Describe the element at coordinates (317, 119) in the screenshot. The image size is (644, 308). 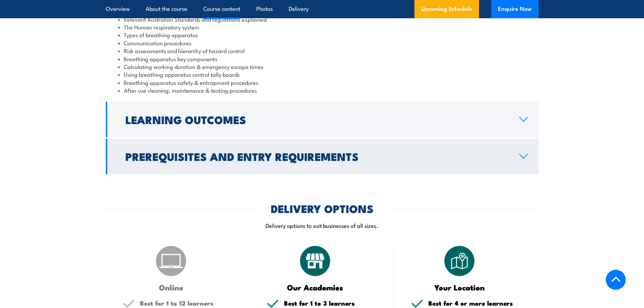
I see `h2: Learning Outcomes` at that location.